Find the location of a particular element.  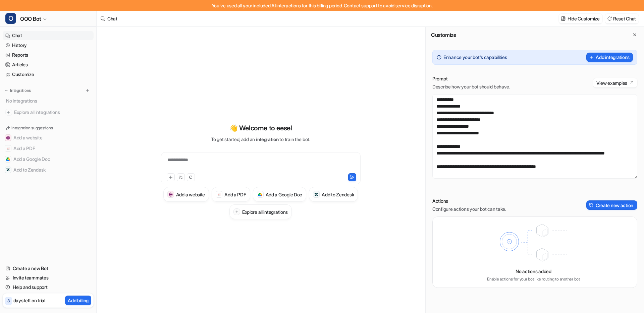

img: menu_add.svg is located at coordinates (87, 90).